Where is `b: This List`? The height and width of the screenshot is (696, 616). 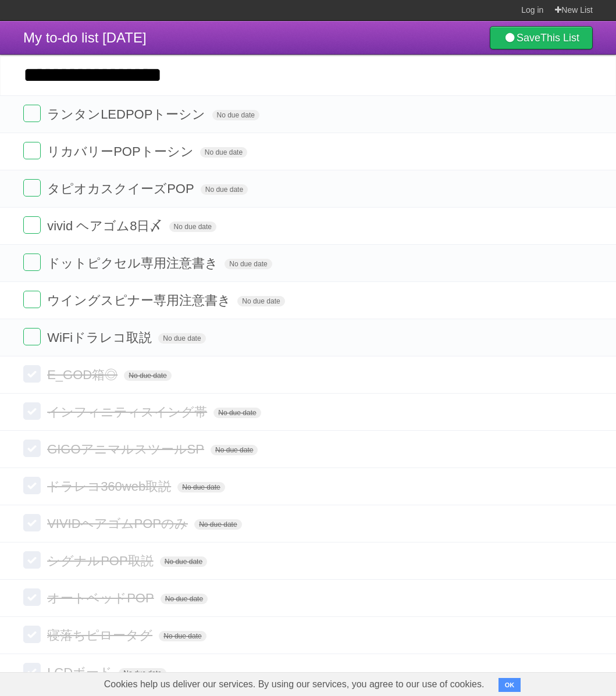 b: This List is located at coordinates (560, 38).